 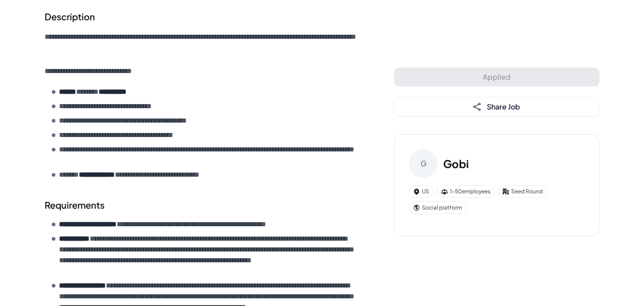 What do you see at coordinates (421, 191) in the screenshot?
I see `div: US` at bounding box center [421, 191].